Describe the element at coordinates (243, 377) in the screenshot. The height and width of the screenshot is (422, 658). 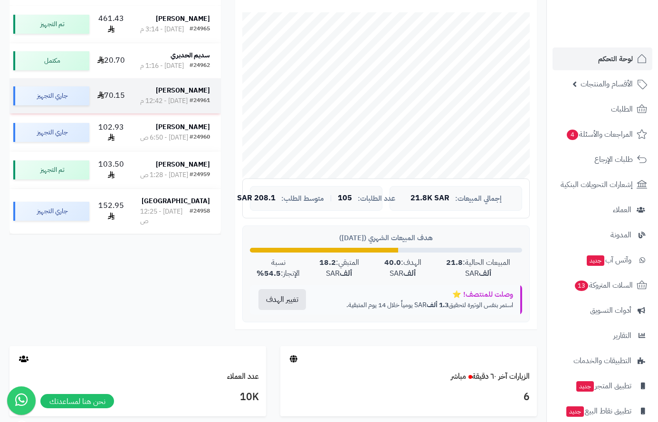
I see `a: عدد العملاء` at that location.